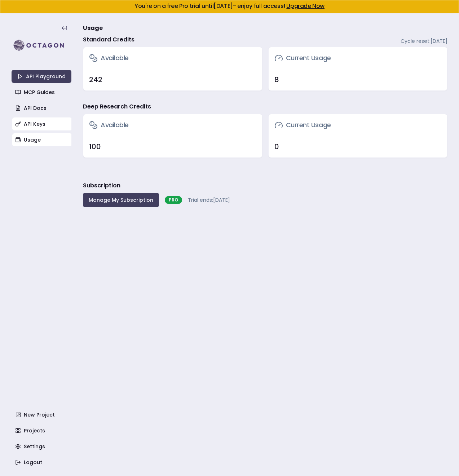  What do you see at coordinates (305, 6) in the screenshot?
I see `a: Upgrade Now` at bounding box center [305, 6].